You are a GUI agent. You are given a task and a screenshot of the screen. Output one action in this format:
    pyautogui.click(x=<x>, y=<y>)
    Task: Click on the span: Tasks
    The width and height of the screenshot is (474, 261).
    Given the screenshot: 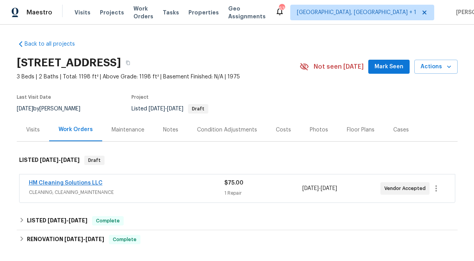 What is the action you would take?
    pyautogui.click(x=171, y=12)
    